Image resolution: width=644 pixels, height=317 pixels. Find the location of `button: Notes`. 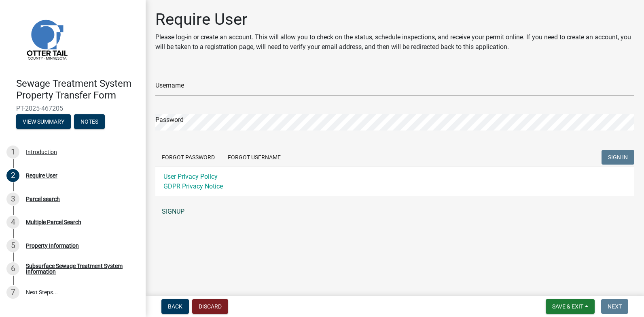

button: Notes is located at coordinates (90, 122).